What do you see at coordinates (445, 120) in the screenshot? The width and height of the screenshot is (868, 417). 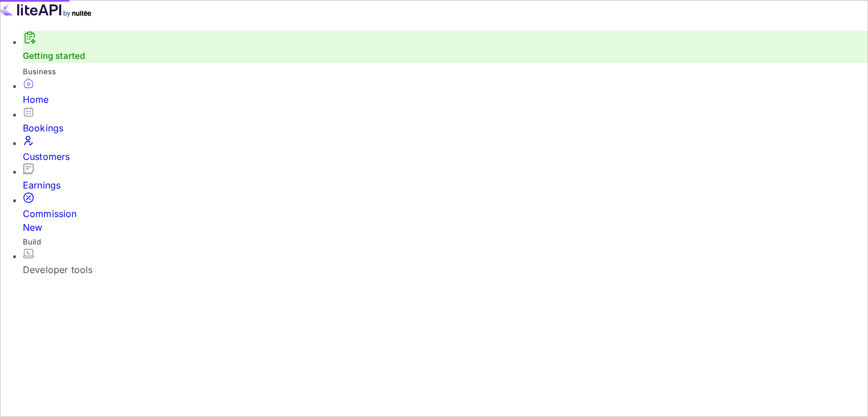 I see `a: Bookings` at bounding box center [445, 120].